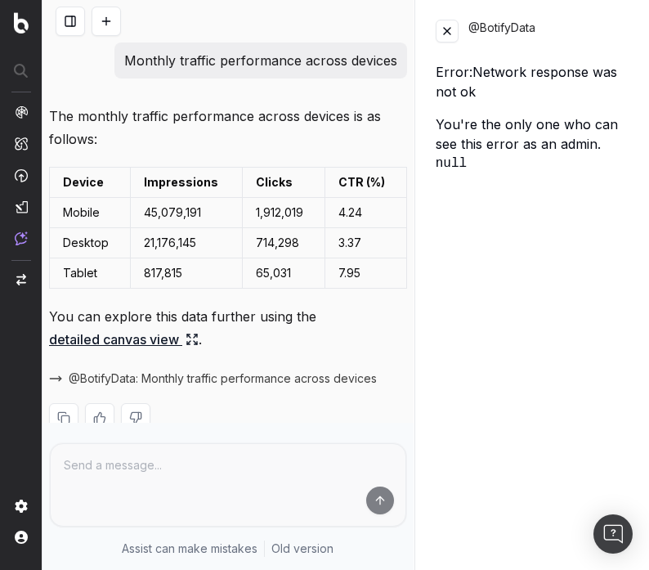 The width and height of the screenshot is (649, 570). What do you see at coordinates (21, 112) in the screenshot?
I see `img: Analytics` at bounding box center [21, 112].